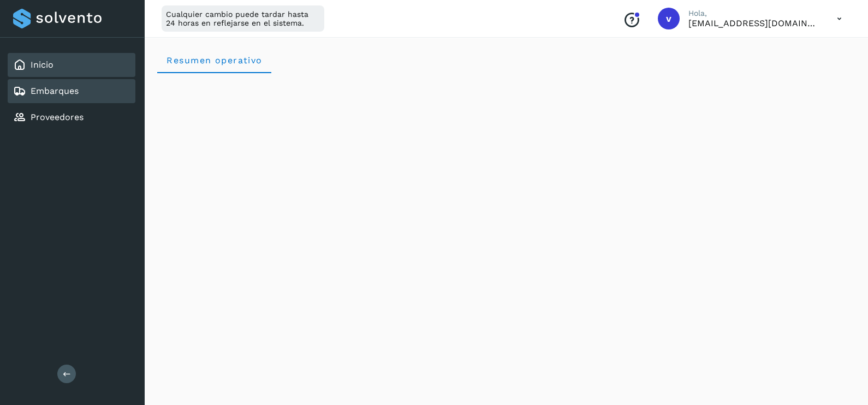 This screenshot has height=405, width=868. Describe the element at coordinates (72, 91) in the screenshot. I see `div: Embarques` at that location.